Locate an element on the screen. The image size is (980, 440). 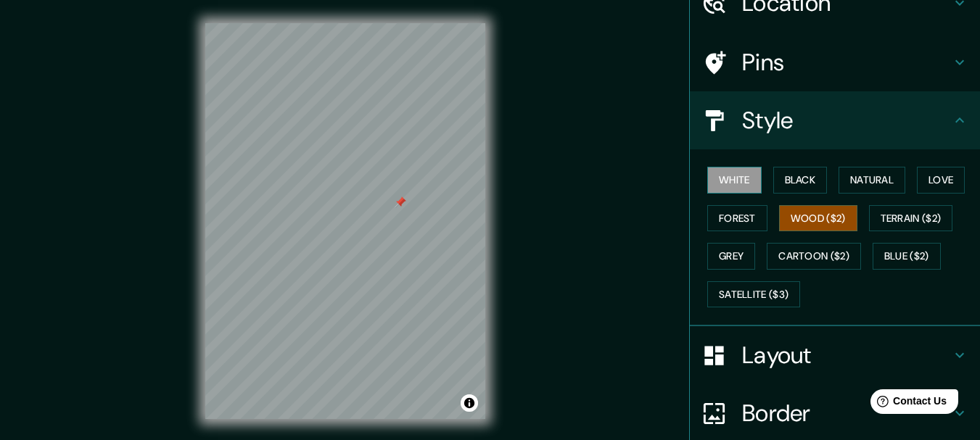
button: Natural is located at coordinates (872, 180).